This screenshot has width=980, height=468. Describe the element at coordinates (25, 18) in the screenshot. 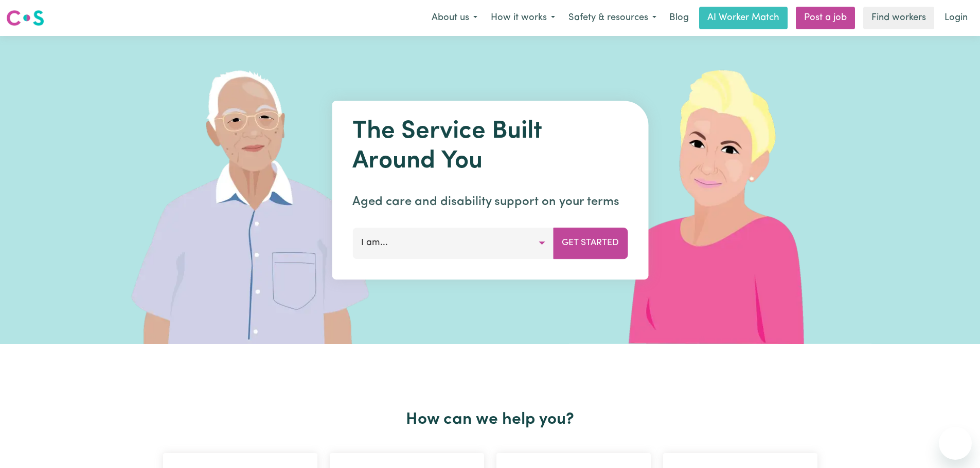

I see `img: Careseekers logo` at that location.